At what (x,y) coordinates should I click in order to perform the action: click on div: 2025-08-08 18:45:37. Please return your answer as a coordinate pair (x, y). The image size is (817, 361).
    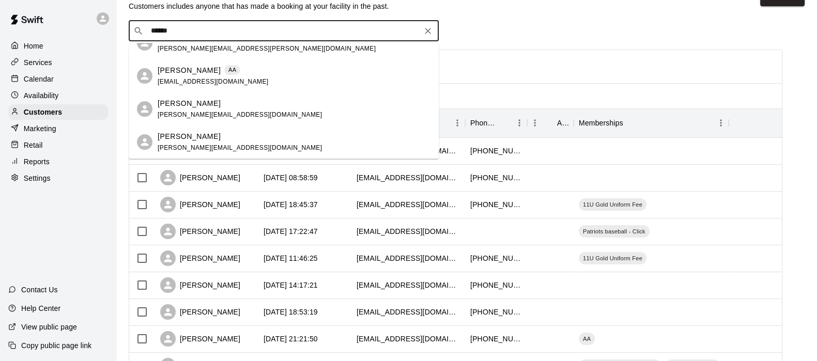
    Looking at the image, I should click on (290, 205).